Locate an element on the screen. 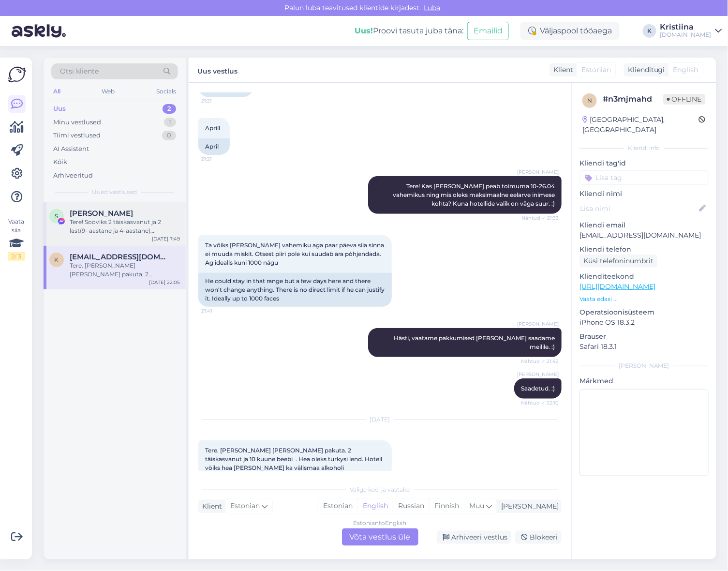 The width and height of the screenshot is (728, 571). div: 2 / 3 is located at coordinates (16, 257).